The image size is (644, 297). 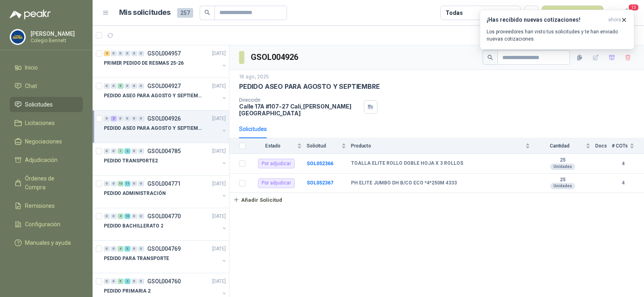 I want to click on p: GSOL004769, so click(x=164, y=249).